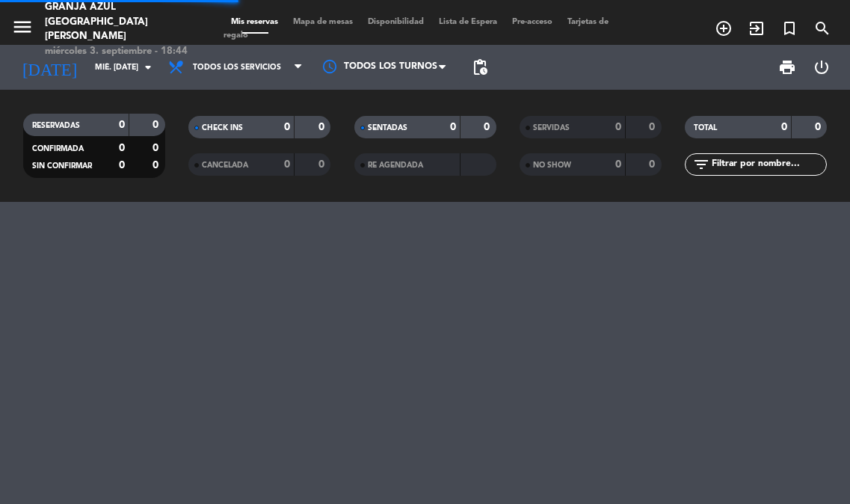  What do you see at coordinates (323, 22) in the screenshot?
I see `span: Mapa de mesas` at bounding box center [323, 22].